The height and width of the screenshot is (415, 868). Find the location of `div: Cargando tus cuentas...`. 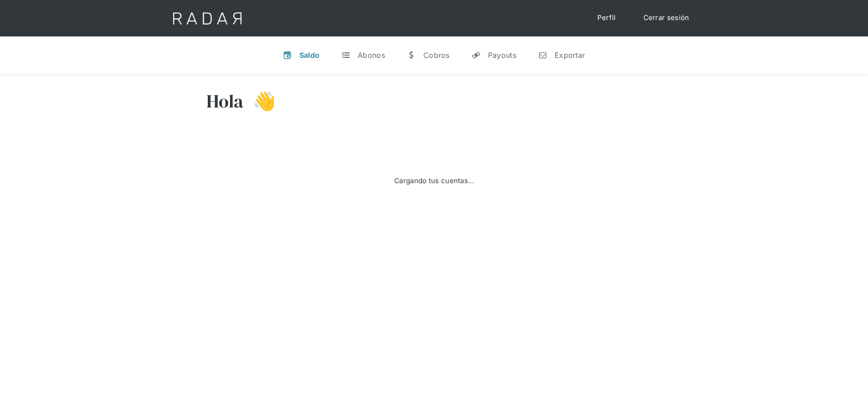

div: Cargando tus cuentas... is located at coordinates (434, 181).